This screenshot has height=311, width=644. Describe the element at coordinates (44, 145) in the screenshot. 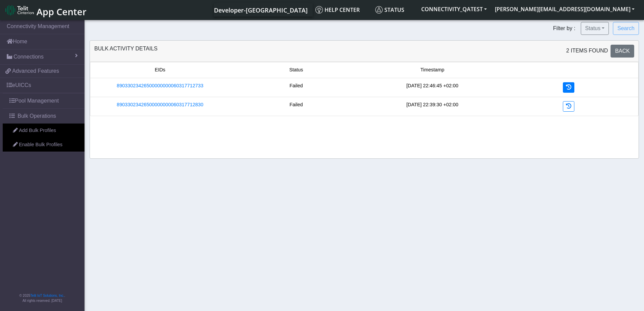

I see `a: Enable Bulk Profiles` at that location.